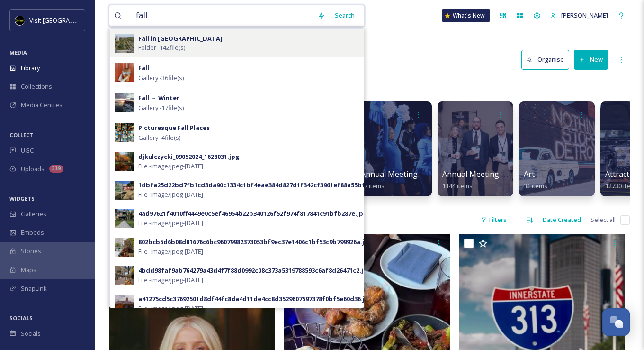 The width and height of the screenshot is (644, 350). Describe the element at coordinates (33, 169) in the screenshot. I see `span: Uploads` at that location.